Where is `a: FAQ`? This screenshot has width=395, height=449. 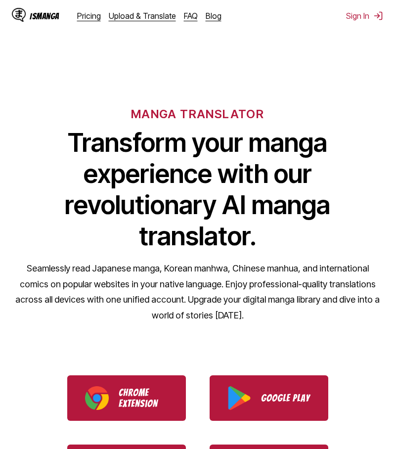 a: FAQ is located at coordinates (191, 16).